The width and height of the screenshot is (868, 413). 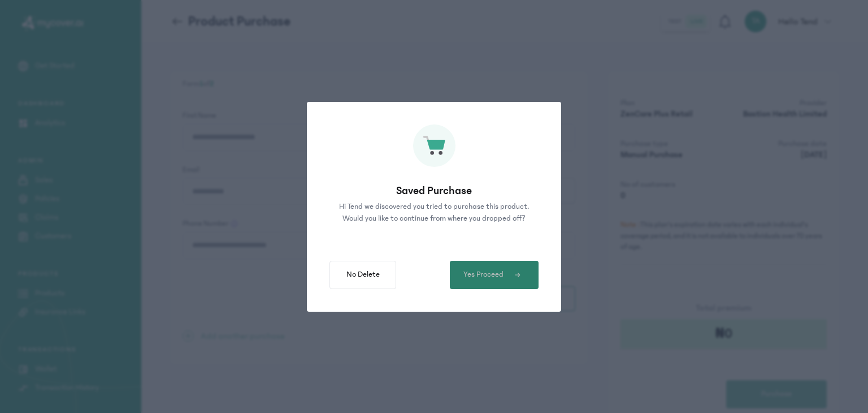 What do you see at coordinates (494, 275) in the screenshot?
I see `button: Yes Proceed` at bounding box center [494, 275].